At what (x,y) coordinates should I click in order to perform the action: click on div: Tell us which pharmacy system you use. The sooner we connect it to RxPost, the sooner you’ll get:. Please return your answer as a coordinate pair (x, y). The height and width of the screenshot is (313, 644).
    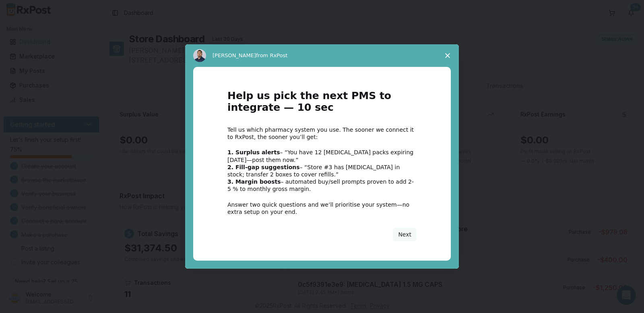
    Looking at the image, I should click on (322, 133).